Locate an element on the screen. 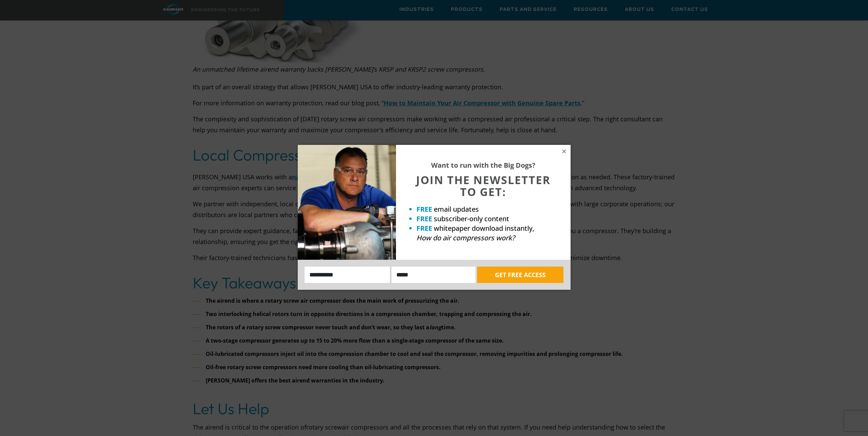  em: How do air compressors work? is located at coordinates (465, 238).